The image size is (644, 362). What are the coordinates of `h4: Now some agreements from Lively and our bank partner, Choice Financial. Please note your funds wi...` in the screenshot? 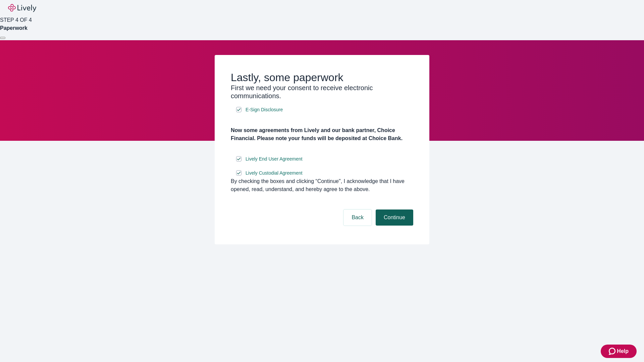 It's located at (322, 134).